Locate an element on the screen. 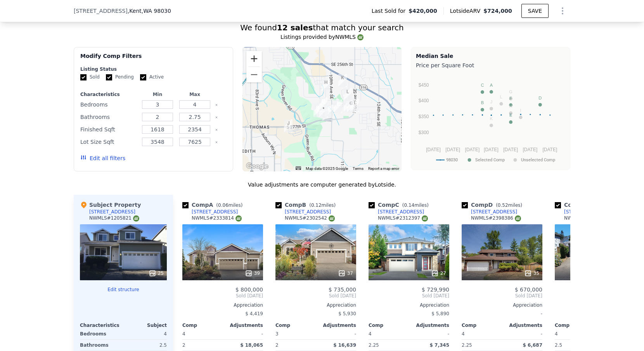 The image size is (644, 351). button: Zoom out is located at coordinates (254, 75).